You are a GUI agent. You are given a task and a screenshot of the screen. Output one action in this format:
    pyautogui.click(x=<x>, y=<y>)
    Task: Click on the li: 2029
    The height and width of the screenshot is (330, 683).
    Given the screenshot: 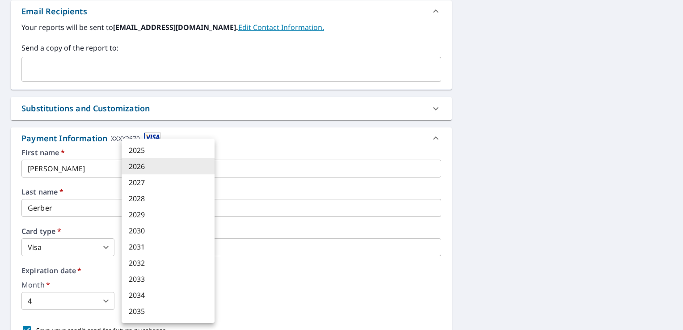 What is the action you would take?
    pyautogui.click(x=168, y=214)
    